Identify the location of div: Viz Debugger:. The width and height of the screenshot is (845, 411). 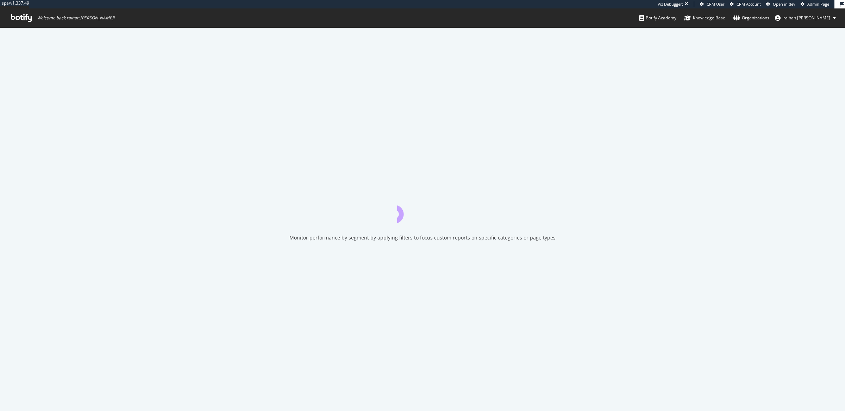
(670, 4).